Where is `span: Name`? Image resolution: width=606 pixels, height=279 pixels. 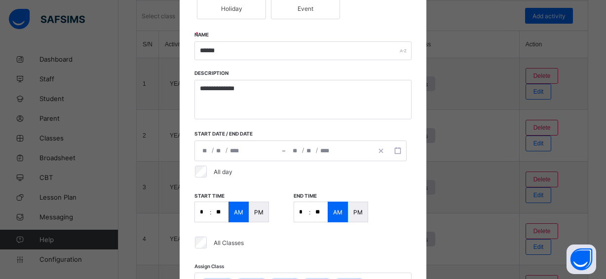 span: Name is located at coordinates (201, 35).